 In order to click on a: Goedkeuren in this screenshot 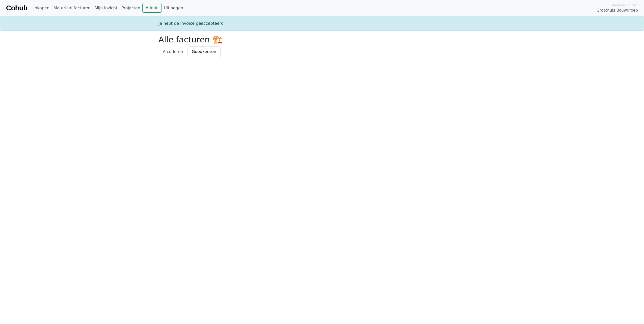, I will do `click(204, 52)`.